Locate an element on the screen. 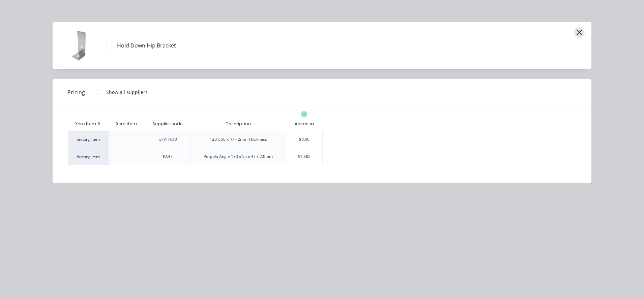  div: Hold Down Hip Bracket is located at coordinates (146, 46).